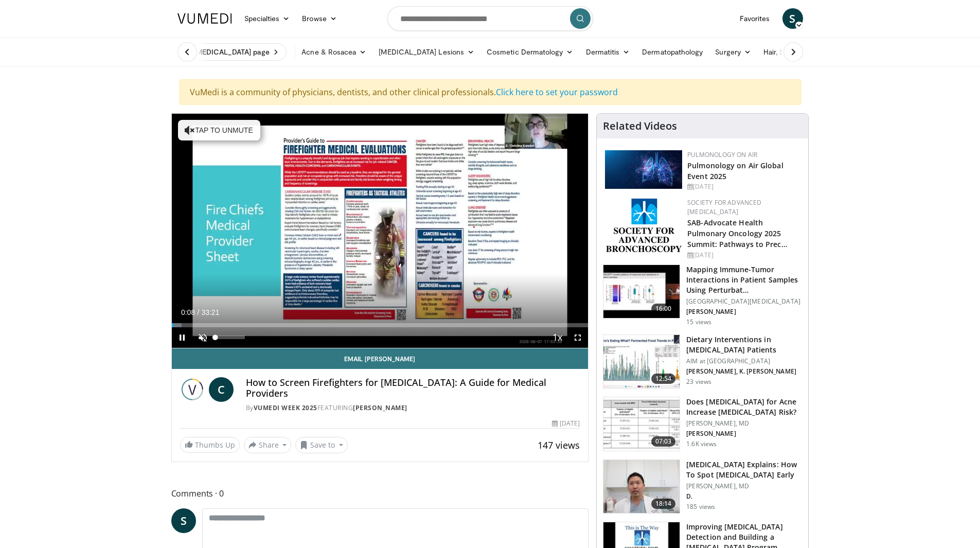 Image resolution: width=980 pixels, height=548 pixels. Describe the element at coordinates (267, 18) in the screenshot. I see `a: Specialties` at that location.